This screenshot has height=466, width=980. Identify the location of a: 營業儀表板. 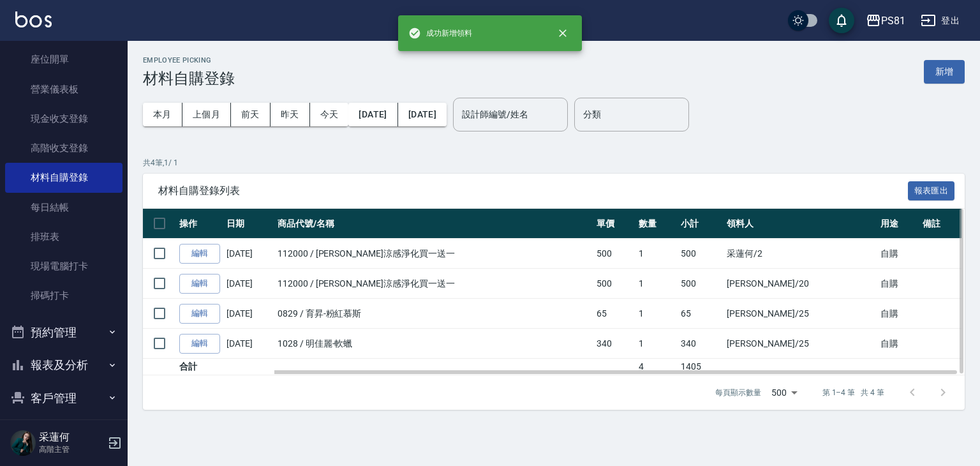
(64, 89).